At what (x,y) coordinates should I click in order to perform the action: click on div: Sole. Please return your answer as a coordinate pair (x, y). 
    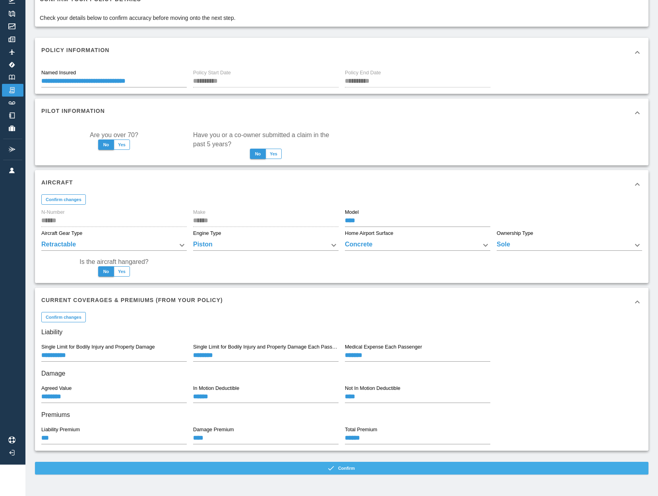
    Looking at the image, I should click on (570, 245).